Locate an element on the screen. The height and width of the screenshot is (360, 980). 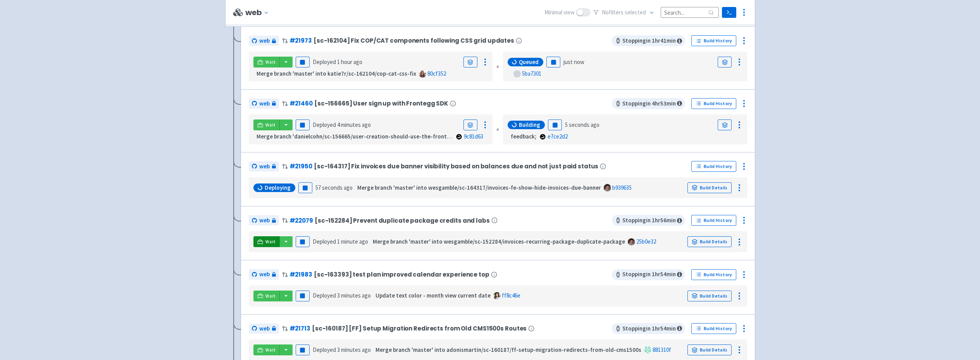
span: Minimal view is located at coordinates (560, 13).